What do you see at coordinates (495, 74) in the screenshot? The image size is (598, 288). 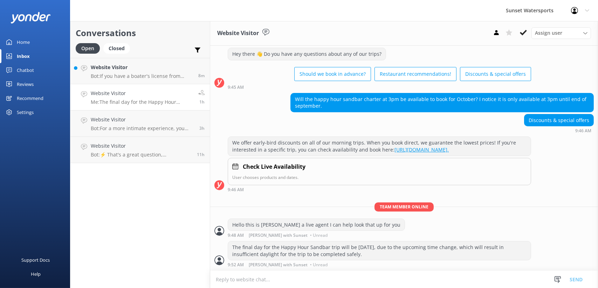 I see `button: Discounts & special offers` at bounding box center [495, 74].